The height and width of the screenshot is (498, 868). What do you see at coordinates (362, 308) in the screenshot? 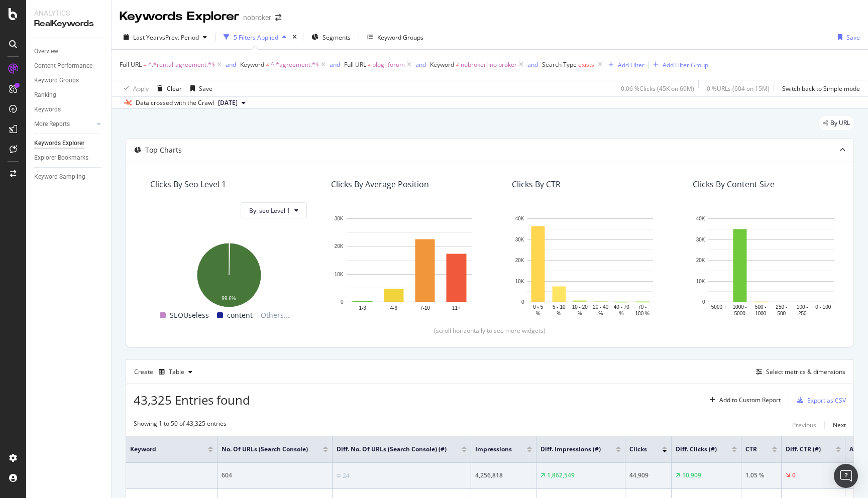
I see `text: 1-3` at bounding box center [362, 308].